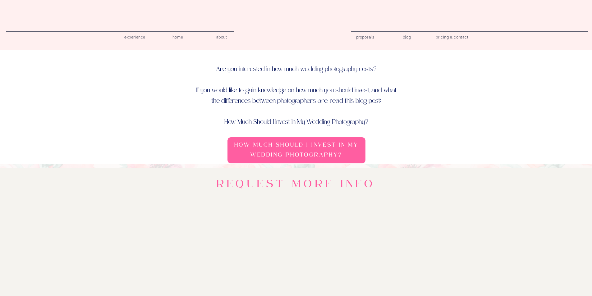  I want to click on nav: experience, so click(135, 36).